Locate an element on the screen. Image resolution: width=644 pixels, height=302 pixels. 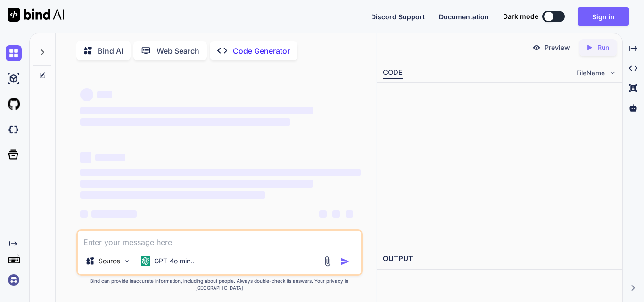
img: GPT-4o mini is located at coordinates (146, 261).